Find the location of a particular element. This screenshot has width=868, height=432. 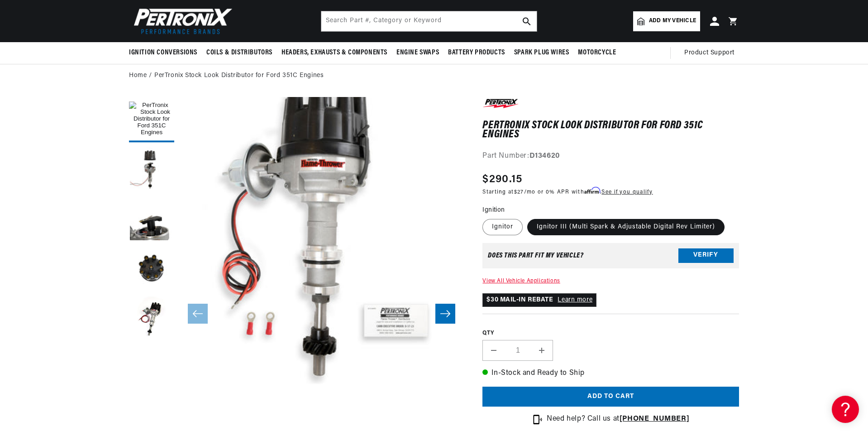

button: Slide right is located at coordinates (445, 313).